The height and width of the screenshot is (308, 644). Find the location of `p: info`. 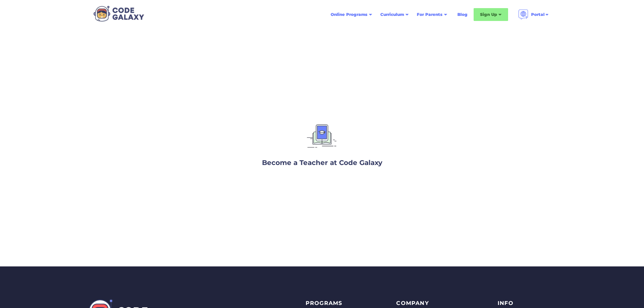

p: info is located at coordinates (505, 303).